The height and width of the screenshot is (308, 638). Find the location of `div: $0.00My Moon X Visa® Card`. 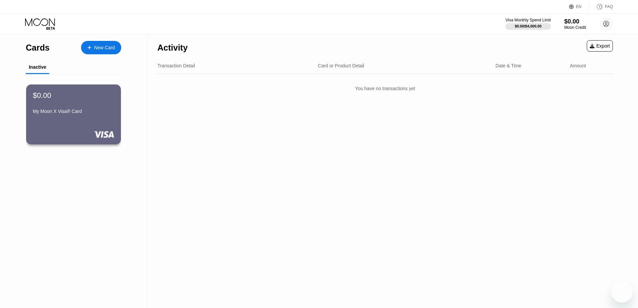

div: $0.00My Moon X Visa® Card is located at coordinates (73, 114).